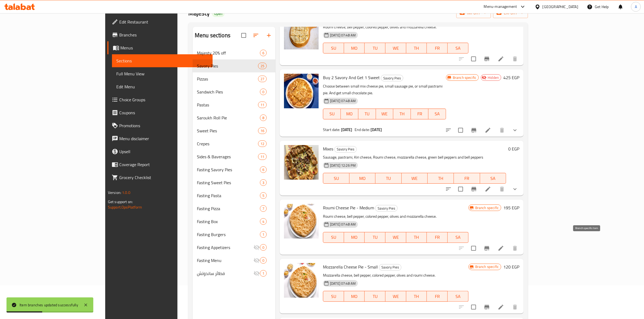 This screenshot has height=319, width=644. Describe the element at coordinates (396, 27) in the screenshot. I see `p: Roumi cheese, bell pepper, colored pepper, olives and mozzarella cheese.` at that location.